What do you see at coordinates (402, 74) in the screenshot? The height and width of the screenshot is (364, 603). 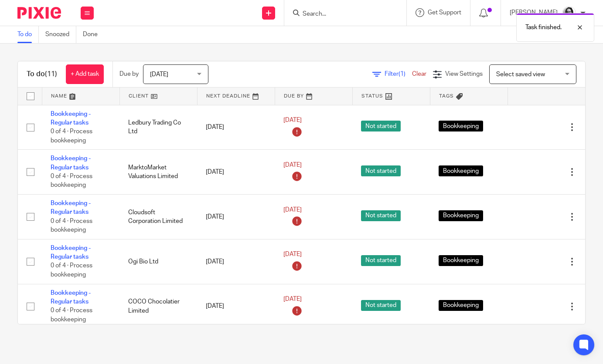 I see `span: (1)` at bounding box center [402, 74].